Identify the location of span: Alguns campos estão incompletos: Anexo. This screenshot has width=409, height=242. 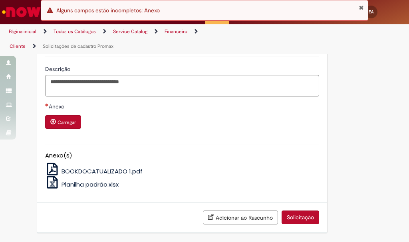
(108, 10).